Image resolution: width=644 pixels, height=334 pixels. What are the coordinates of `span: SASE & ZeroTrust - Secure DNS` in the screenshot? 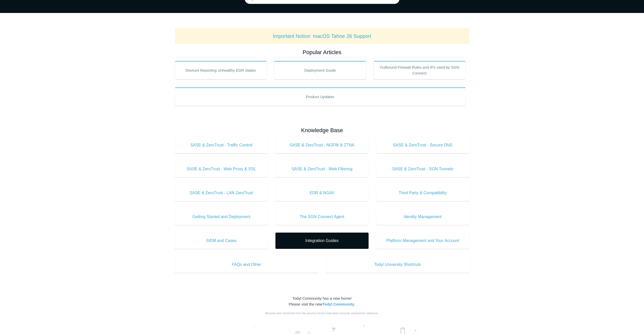 It's located at (423, 145).